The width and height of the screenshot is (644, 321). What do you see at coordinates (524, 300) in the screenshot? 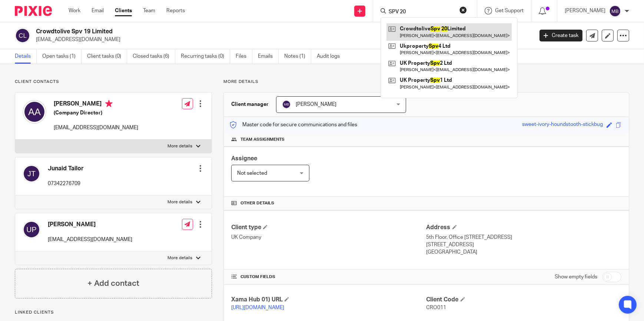
I see `h4: Client Code` at bounding box center [524, 300].